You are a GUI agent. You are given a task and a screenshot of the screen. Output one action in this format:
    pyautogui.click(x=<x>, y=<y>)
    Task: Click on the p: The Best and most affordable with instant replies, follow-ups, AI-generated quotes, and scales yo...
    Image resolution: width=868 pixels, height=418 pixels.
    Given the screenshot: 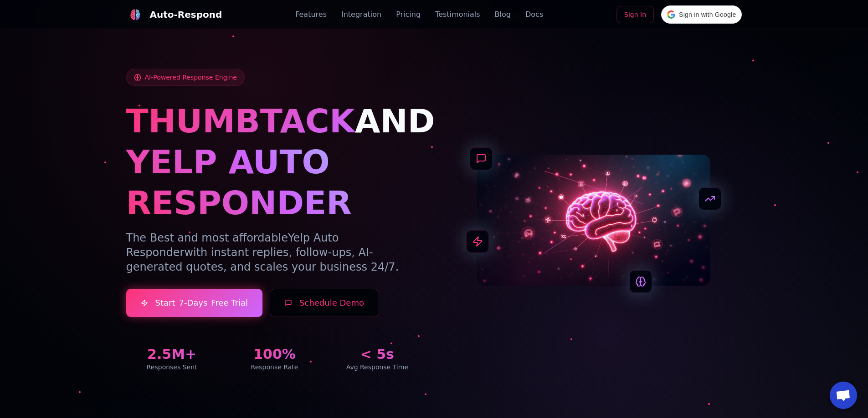 What is the action you would take?
    pyautogui.click(x=275, y=253)
    